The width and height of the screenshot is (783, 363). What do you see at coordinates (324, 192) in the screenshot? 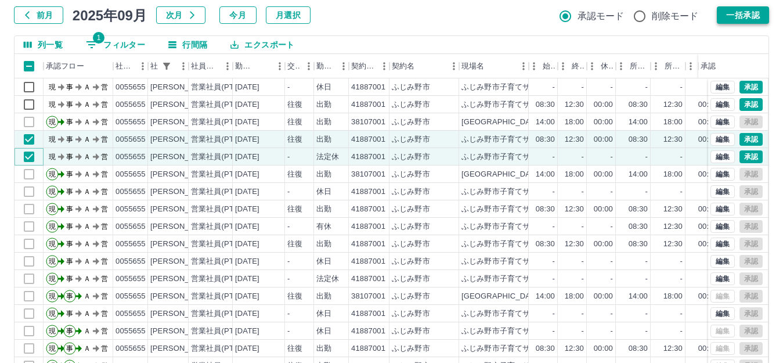
I see `div: 休日` at bounding box center [324, 192].